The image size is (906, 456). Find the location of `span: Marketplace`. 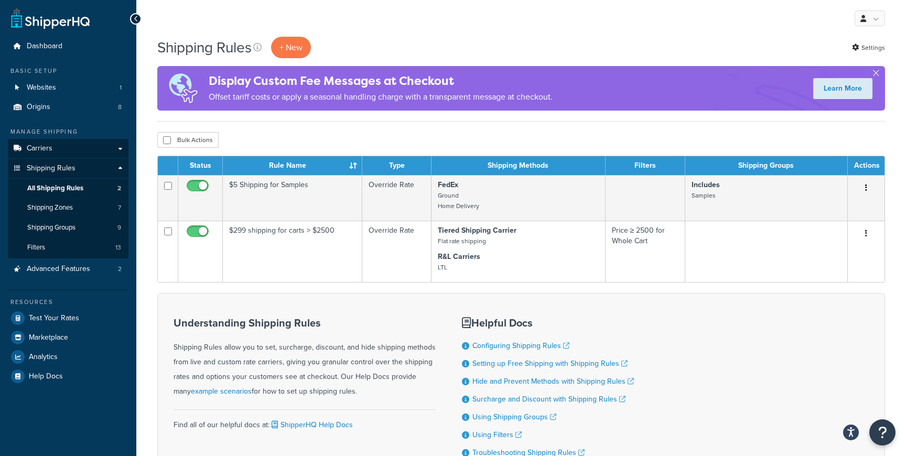

span: Marketplace is located at coordinates (48, 338).